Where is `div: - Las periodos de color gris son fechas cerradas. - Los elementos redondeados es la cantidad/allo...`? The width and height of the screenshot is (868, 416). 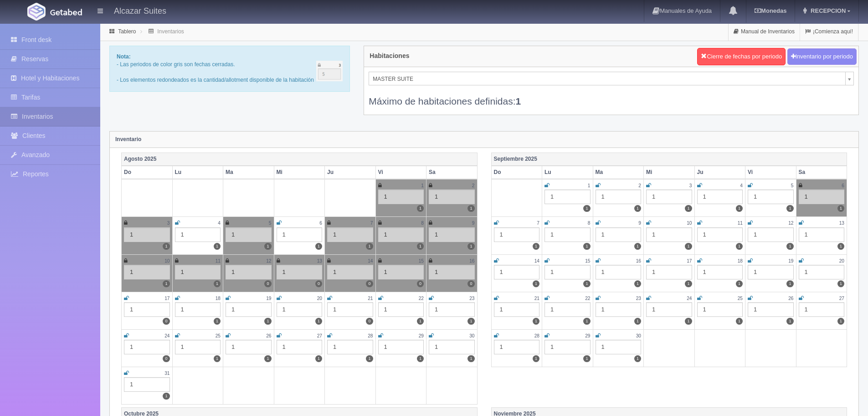 div: - Las periodos de color gris son fechas cerradas. - Los elementos redondeados es la cantidad/allo... is located at coordinates (229, 69).